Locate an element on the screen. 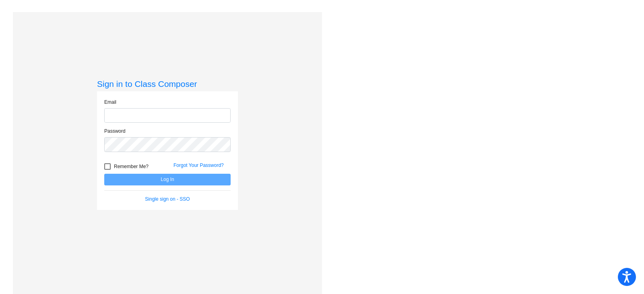  label: Password is located at coordinates (115, 131).